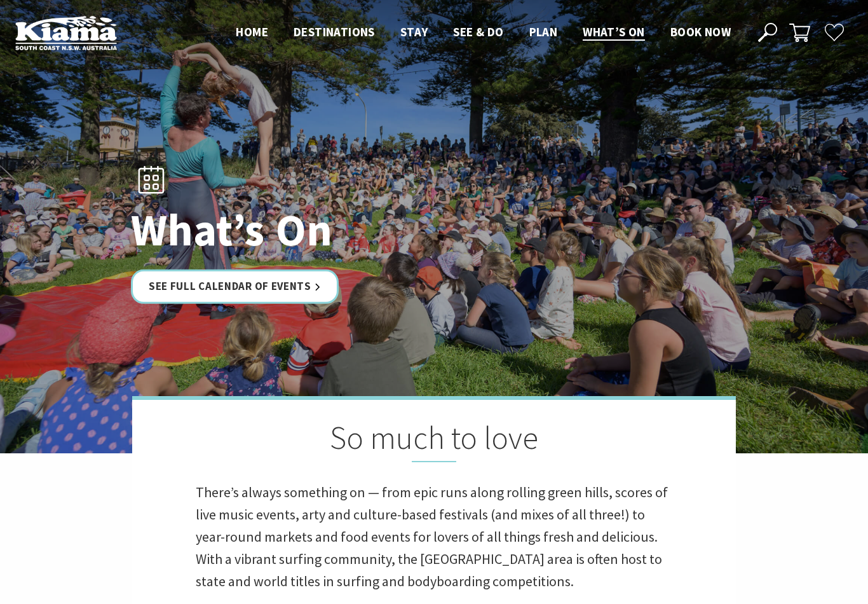  I want to click on span: Destinations, so click(335, 32).